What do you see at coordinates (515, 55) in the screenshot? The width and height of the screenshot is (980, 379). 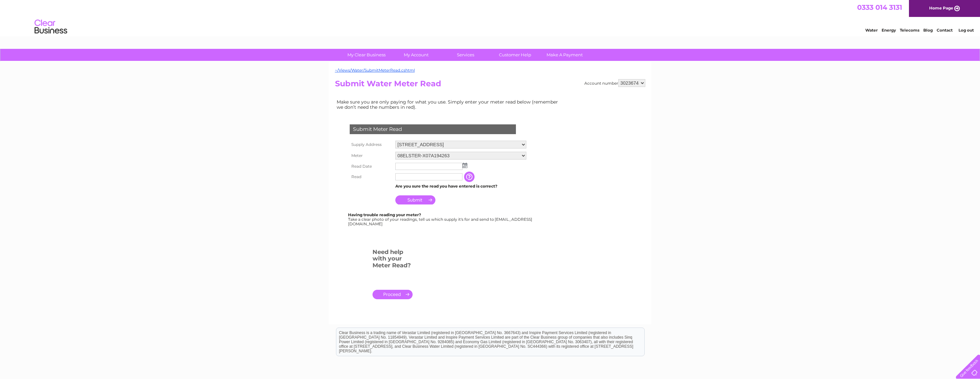 I see `a: Customer Help` at bounding box center [515, 55].